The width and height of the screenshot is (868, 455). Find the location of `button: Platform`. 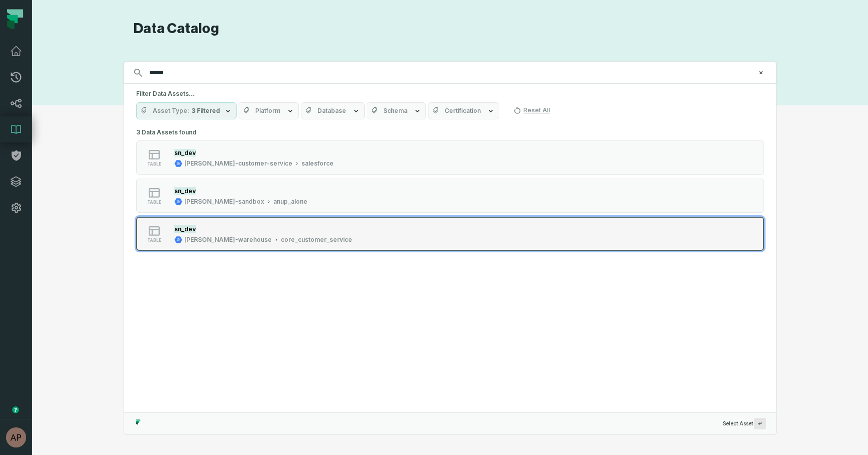

button: Platform is located at coordinates (269, 111).